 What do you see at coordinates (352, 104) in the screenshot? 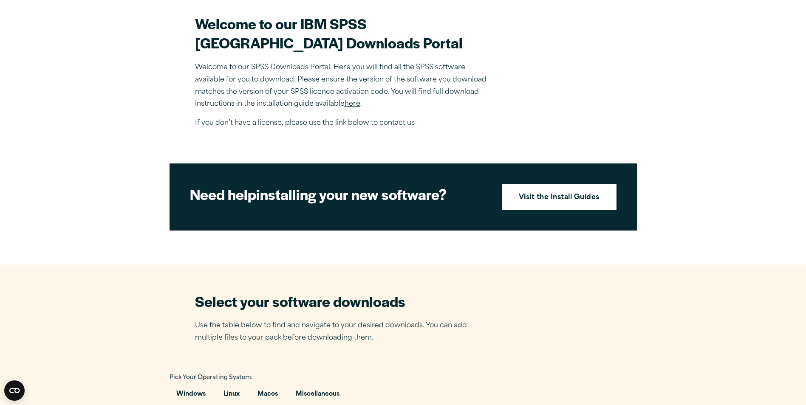
I see `a: here` at bounding box center [352, 104].